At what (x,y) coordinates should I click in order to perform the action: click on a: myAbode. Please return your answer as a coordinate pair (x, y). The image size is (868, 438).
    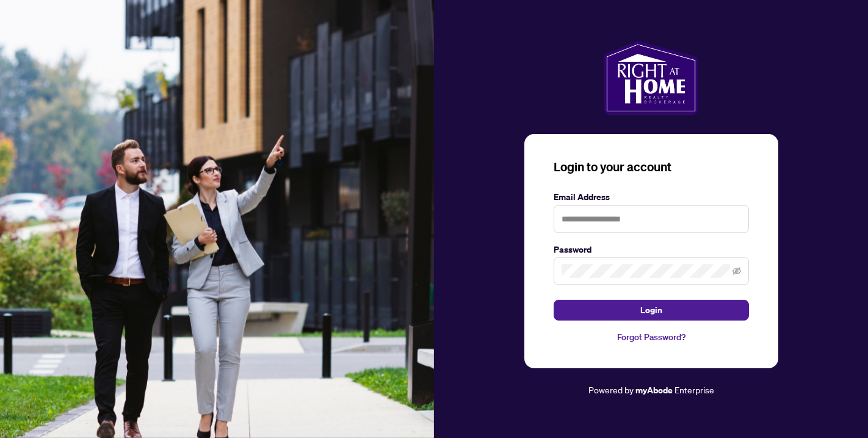
    Looking at the image, I should click on (654, 390).